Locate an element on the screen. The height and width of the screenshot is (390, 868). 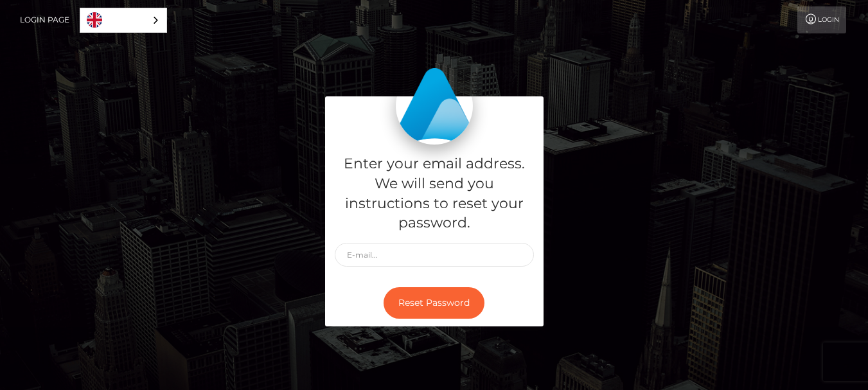
input: E-mail... is located at coordinates (434, 254).